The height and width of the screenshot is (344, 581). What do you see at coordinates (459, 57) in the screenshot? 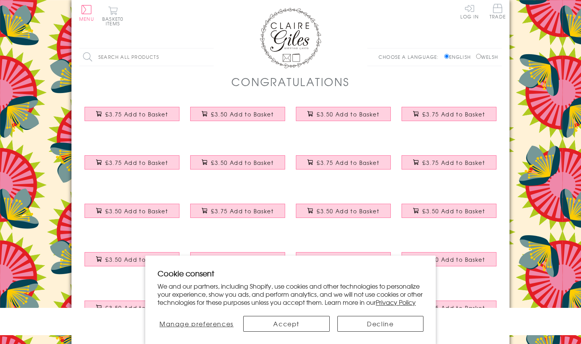
I see `label: English` at bounding box center [459, 57].